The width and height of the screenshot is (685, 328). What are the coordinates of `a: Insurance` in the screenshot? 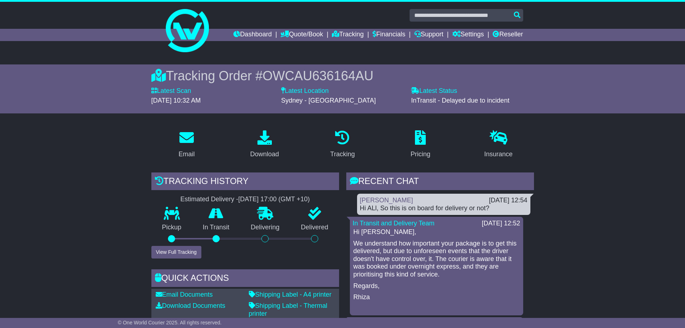 It's located at (498, 145).